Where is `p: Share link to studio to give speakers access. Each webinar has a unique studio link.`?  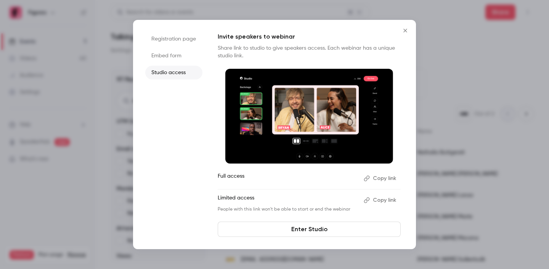
p: Share link to studio to give speakers access. Each webinar has a unique studio link. is located at coordinates (309, 52).